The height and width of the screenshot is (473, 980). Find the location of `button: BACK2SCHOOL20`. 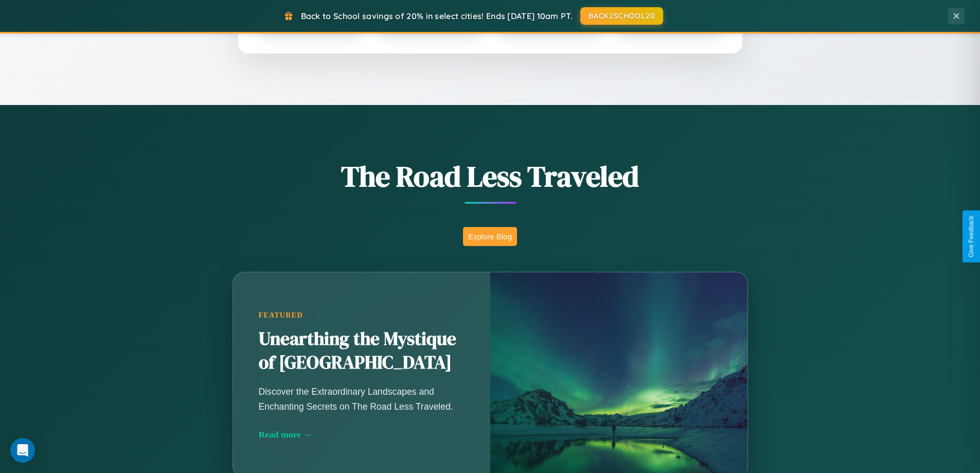

button: BACK2SCHOOL20 is located at coordinates (621, 16).